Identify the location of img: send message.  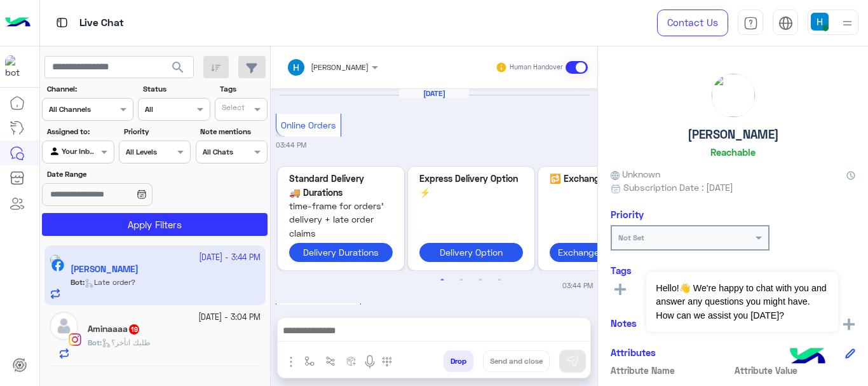
(572, 361).